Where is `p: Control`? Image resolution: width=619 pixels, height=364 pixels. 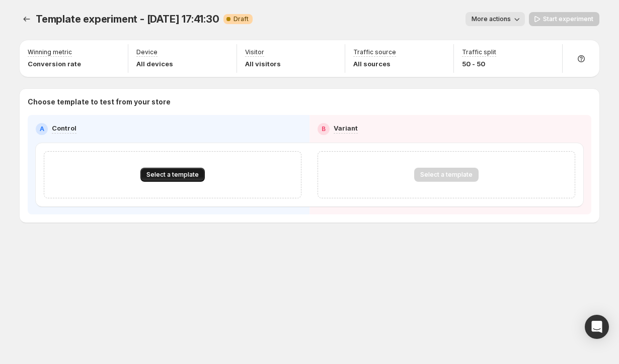
p: Control is located at coordinates (64, 128).